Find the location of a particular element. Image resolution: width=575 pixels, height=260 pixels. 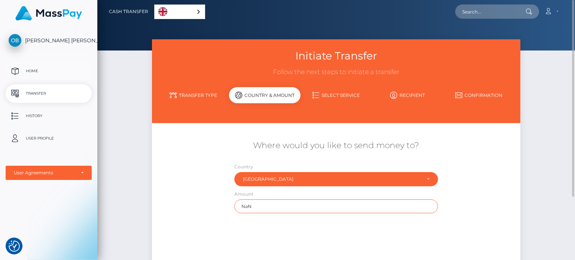

img: Revisit consent button is located at coordinates (14, 246).